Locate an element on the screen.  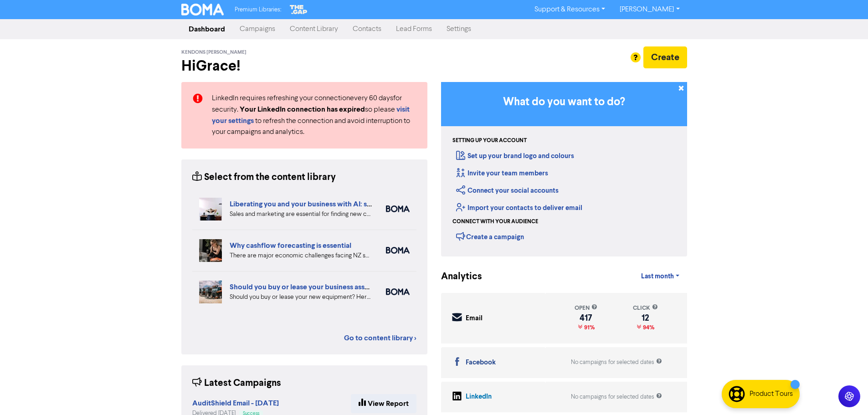
strong: Your LinkedIn connection has expired is located at coordinates (302, 110).